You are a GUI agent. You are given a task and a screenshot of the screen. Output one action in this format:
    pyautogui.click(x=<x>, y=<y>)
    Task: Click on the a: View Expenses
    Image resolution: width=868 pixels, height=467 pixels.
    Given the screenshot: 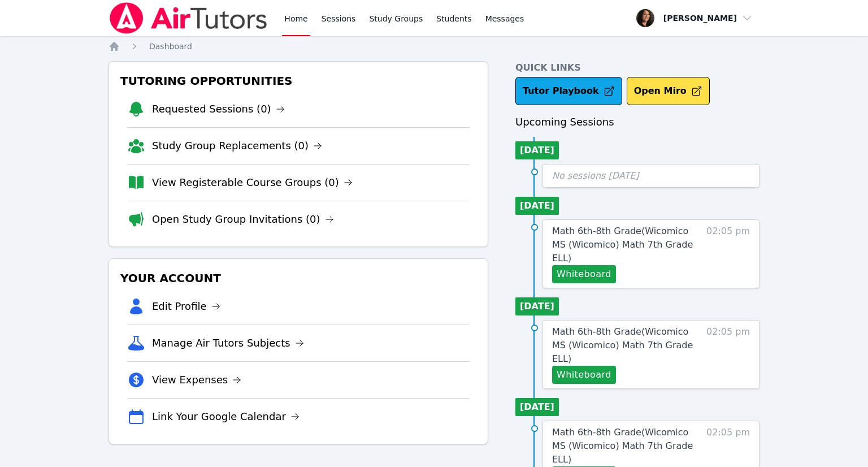 What is the action you would take?
    pyautogui.click(x=197, y=380)
    